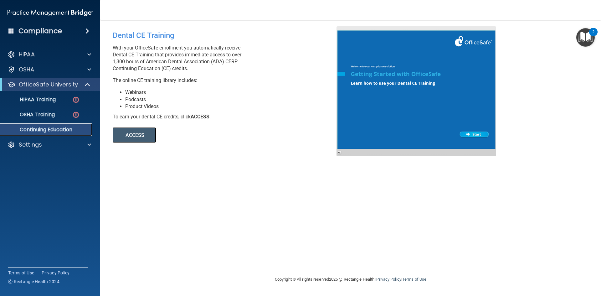 This screenshot has height=296, width=601. Describe the element at coordinates (233, 100) in the screenshot. I see `li: Podcasts` at that location.